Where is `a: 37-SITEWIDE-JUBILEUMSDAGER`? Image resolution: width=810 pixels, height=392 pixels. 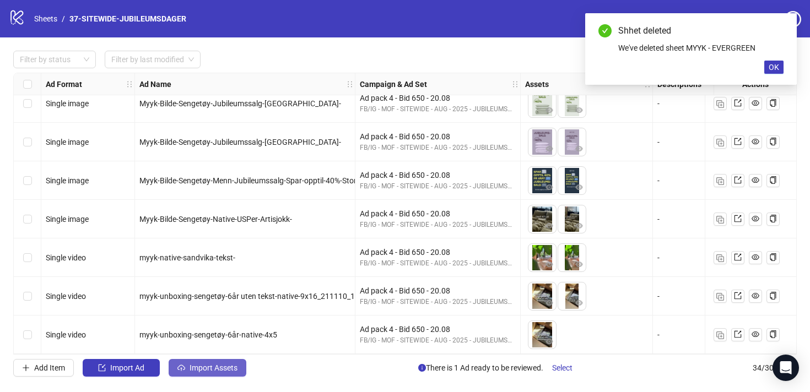
a: 37-SITEWIDE-JUBILEUMSDAGER is located at coordinates (128, 19).